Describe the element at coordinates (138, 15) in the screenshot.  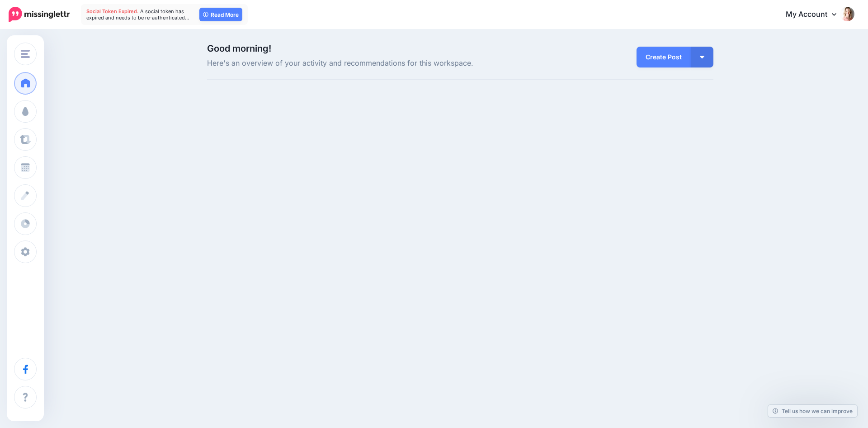
I see `span: A social token has expired and needs to be re-authenticated…` at that location.